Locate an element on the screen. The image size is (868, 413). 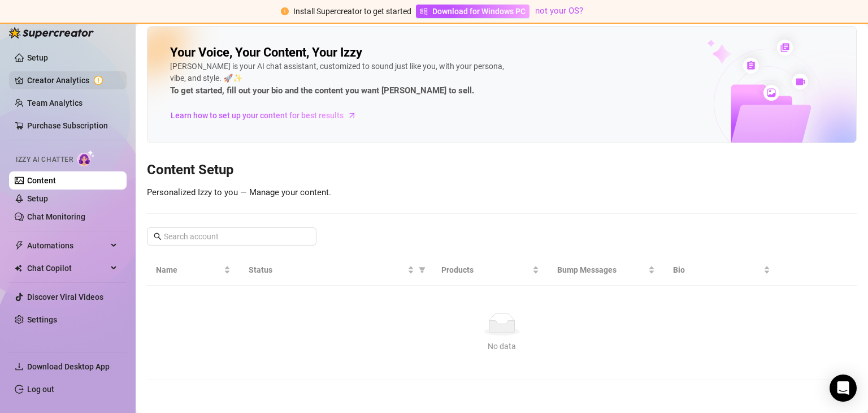
span: Install Supercreator to get started is located at coordinates (352, 11).